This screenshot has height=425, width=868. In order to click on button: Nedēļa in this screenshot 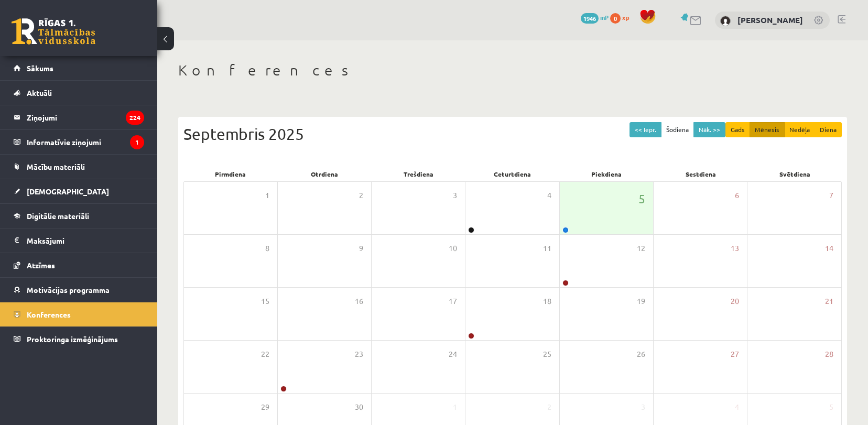, I will do `click(799, 129)`.